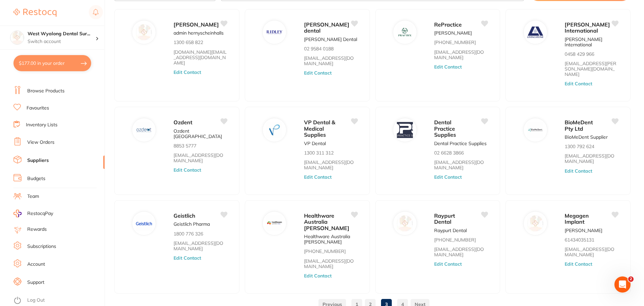 The width and height of the screenshot is (644, 306). What do you see at coordinates (274, 130) in the screenshot?
I see `img: VP Dental & Medical Supplies` at bounding box center [274, 130].